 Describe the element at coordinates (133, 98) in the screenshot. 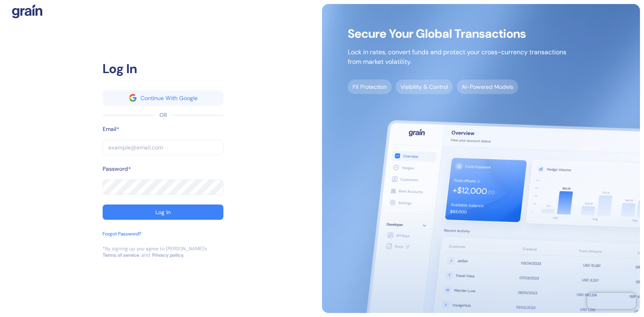

I see `img: google` at that location.